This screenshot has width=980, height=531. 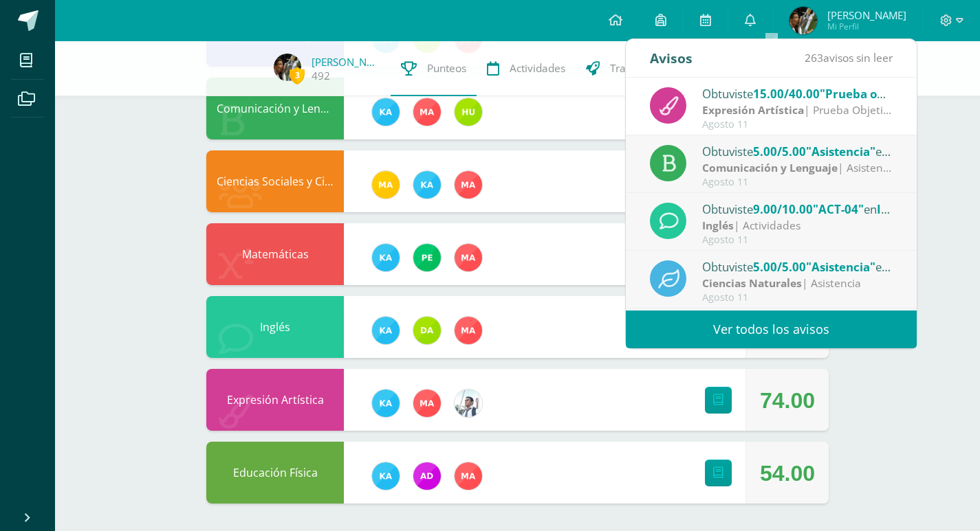 I want to click on span: Punteos, so click(x=447, y=68).